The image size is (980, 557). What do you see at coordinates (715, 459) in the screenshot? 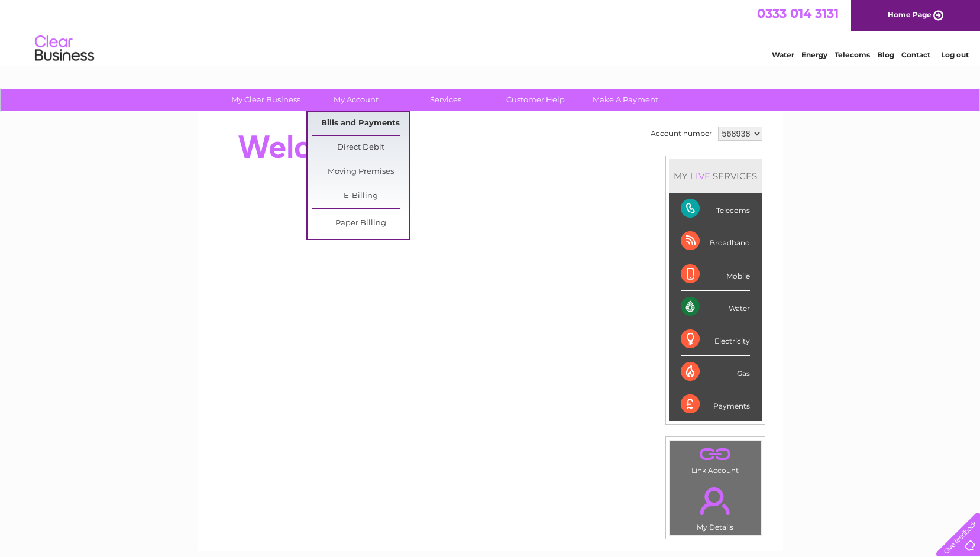
I see `td: Link Account` at bounding box center [715, 459].